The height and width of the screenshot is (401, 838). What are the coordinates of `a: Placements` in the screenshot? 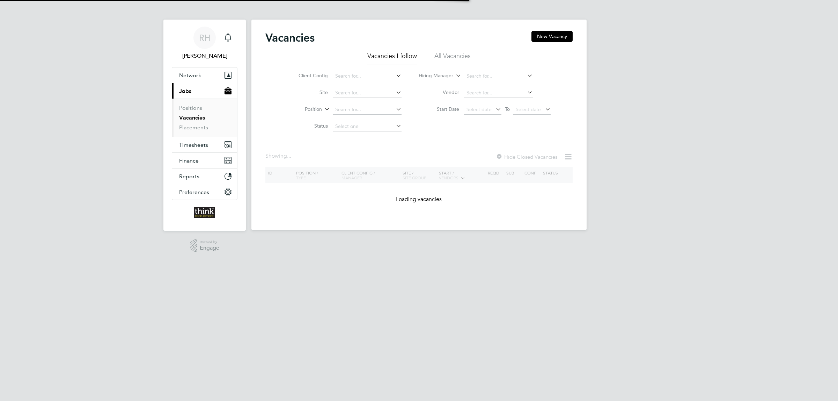 It's located at (194, 127).